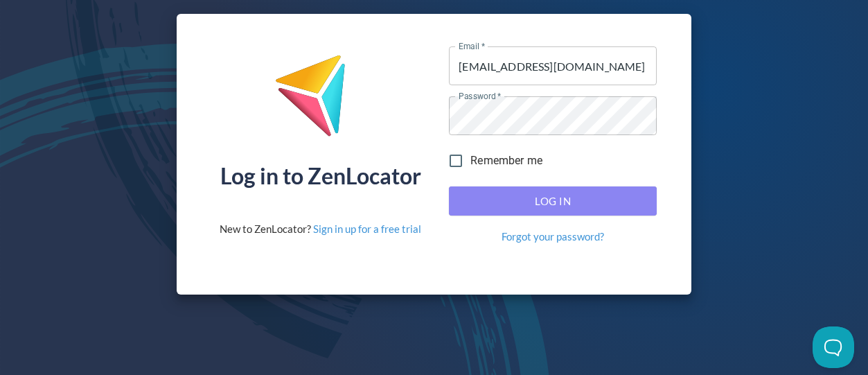 This screenshot has height=375, width=868. What do you see at coordinates (320, 176) in the screenshot?
I see `div: Log in to ZenLocator` at bounding box center [320, 176].